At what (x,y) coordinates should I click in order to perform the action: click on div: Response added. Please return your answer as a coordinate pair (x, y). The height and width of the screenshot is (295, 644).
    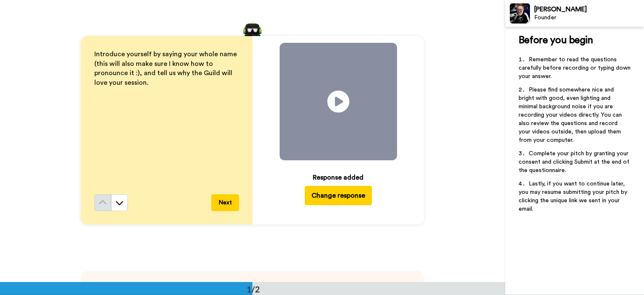
    Looking at the image, I should click on (338, 178).